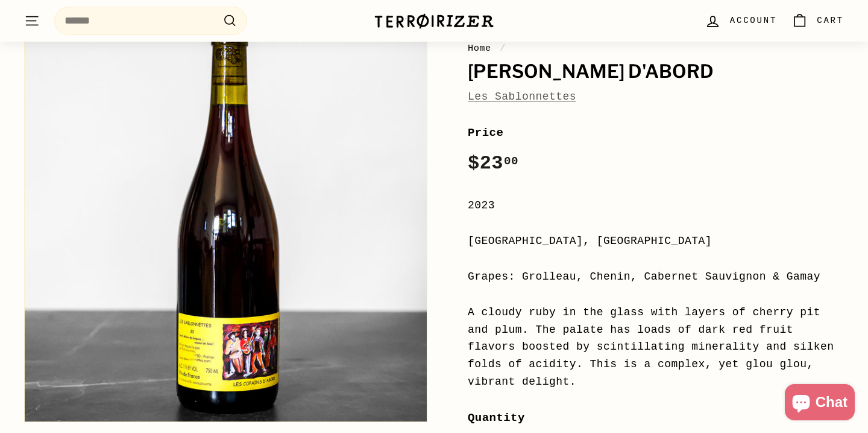 This screenshot has width=868, height=433. What do you see at coordinates (818, 21) in the screenshot?
I see `a: Cart` at bounding box center [818, 21].